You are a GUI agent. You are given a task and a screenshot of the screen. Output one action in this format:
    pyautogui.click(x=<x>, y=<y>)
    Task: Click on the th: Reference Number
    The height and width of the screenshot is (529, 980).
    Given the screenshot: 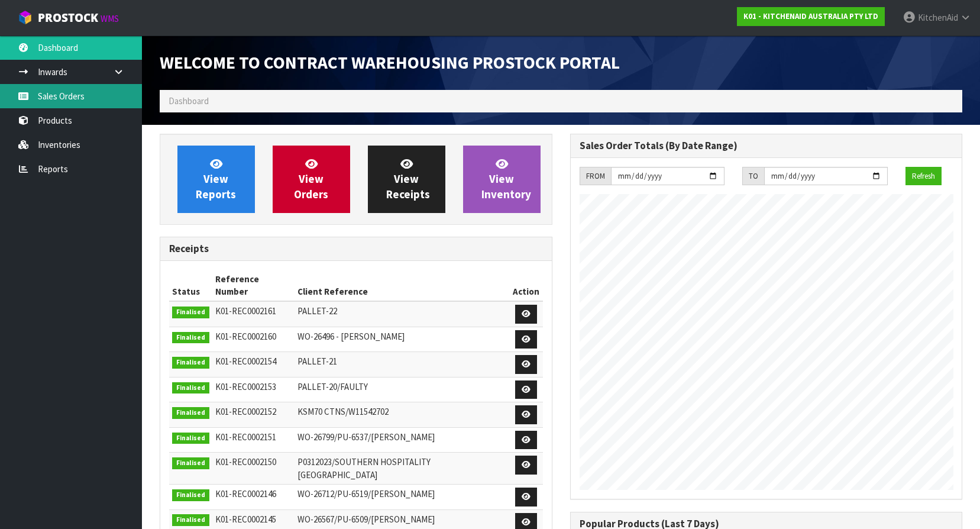 What is the action you would take?
    pyautogui.click(x=254, y=286)
    